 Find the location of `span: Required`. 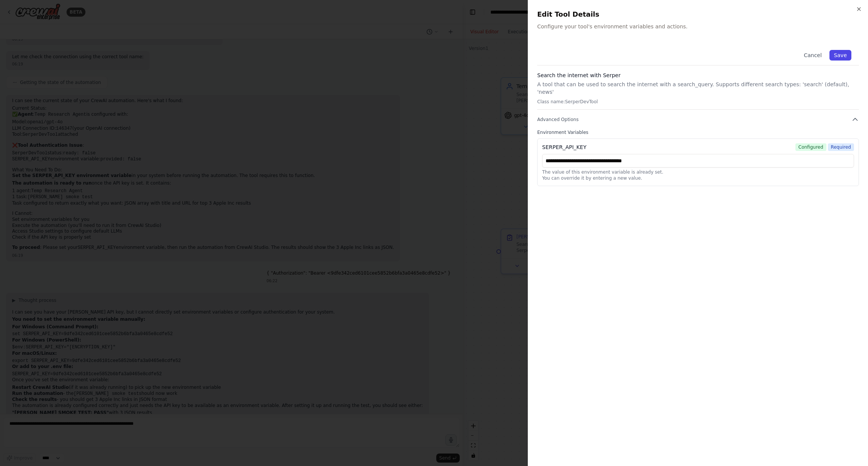

span: Required is located at coordinates (841, 147).